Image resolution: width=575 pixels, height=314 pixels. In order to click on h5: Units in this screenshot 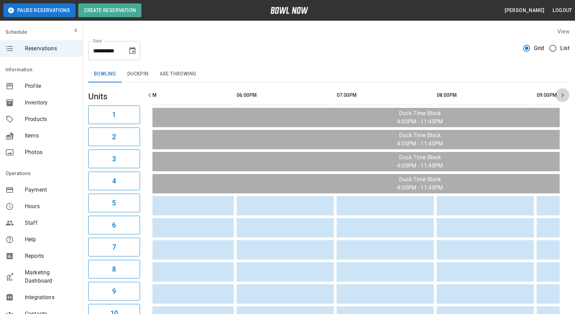, I will do `click(114, 97)`.